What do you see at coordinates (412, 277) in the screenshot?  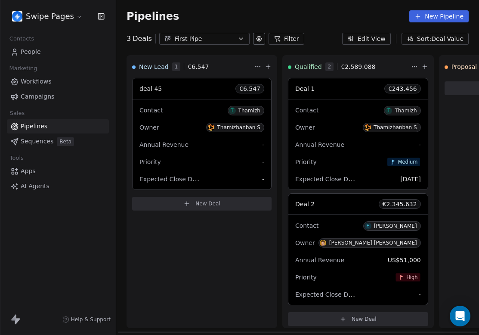 I see `span: High` at bounding box center [412, 277].